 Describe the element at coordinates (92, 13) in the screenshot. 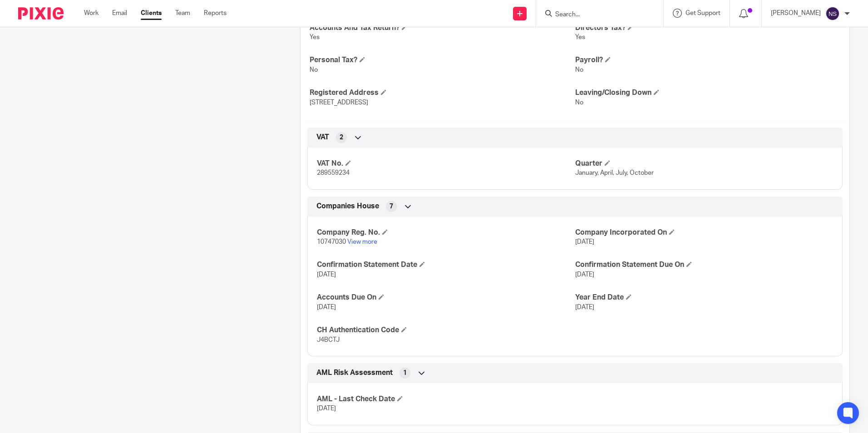

I see `a: Work` at that location.